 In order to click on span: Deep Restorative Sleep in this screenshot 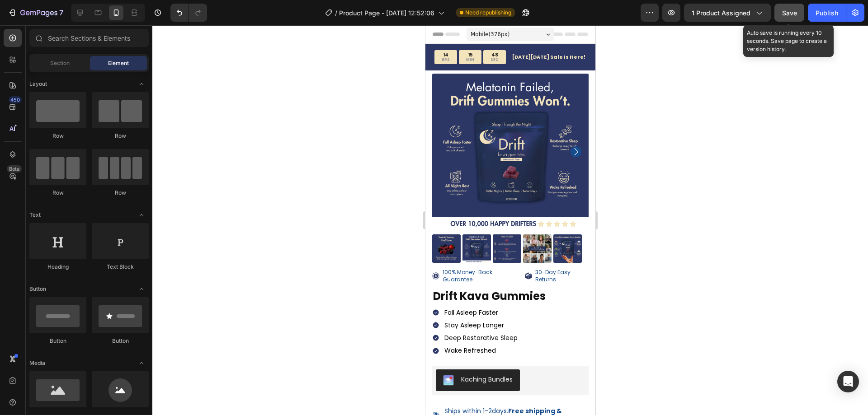, I will do `click(55, 313)`.